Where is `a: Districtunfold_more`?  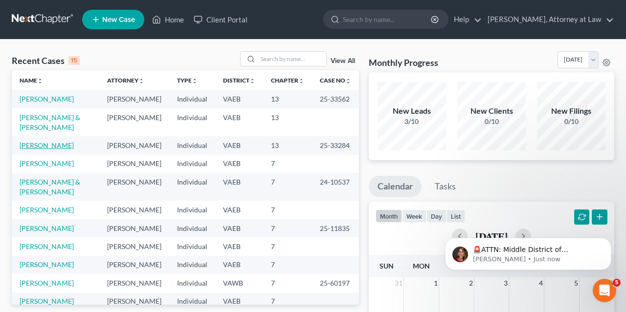
a: Districtunfold_more is located at coordinates (239, 80).